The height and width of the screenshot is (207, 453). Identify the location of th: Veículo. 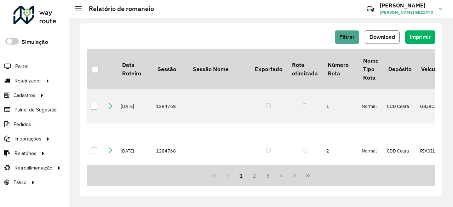
(431, 69).